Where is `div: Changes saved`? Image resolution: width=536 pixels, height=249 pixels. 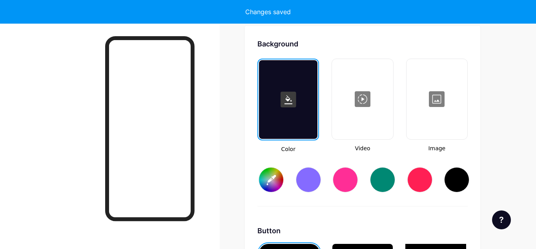
div: Changes saved is located at coordinates (268, 12).